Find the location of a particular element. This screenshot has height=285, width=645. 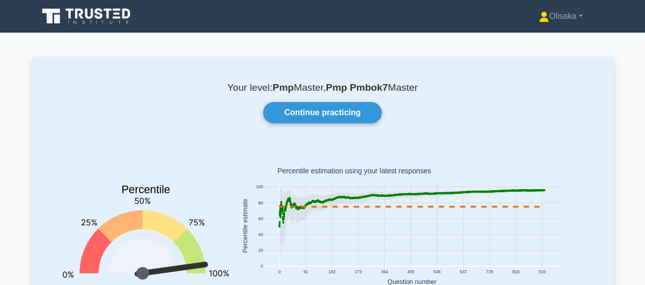

a: Olisaka is located at coordinates (560, 16).